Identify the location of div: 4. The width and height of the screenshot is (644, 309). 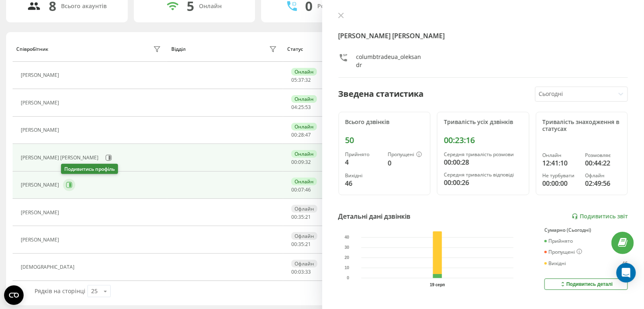
(363, 162).